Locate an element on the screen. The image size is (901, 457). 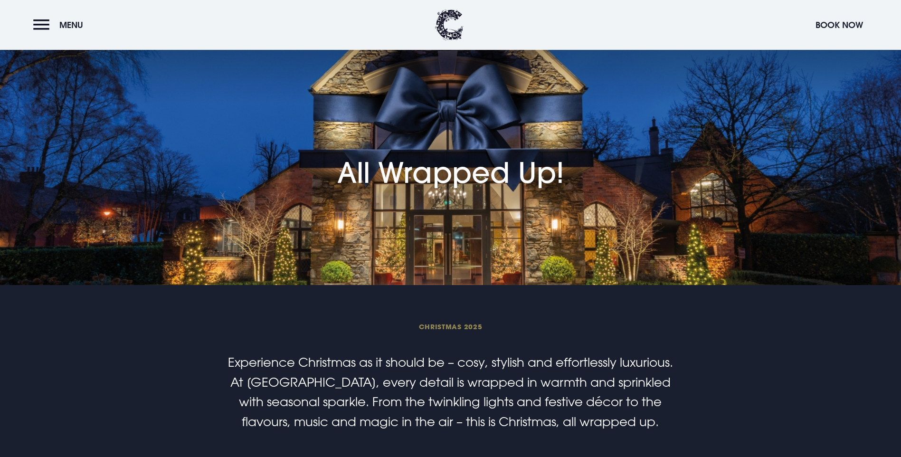
button: Menu is located at coordinates (60, 25).